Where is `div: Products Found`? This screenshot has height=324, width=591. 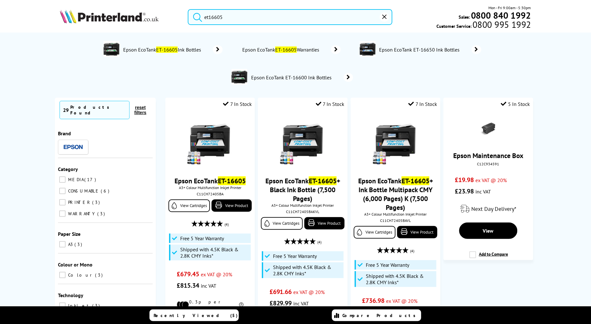
div: Products Found is located at coordinates (98, 110).